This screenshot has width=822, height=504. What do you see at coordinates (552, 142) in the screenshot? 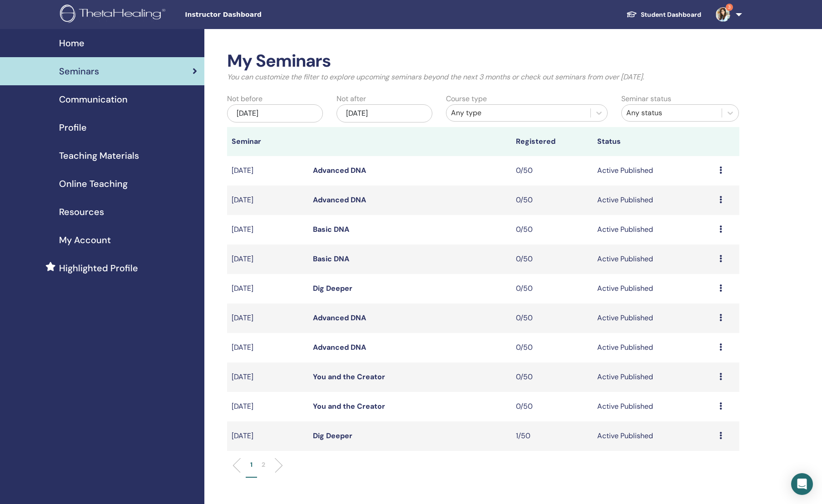
I see `th: Registered` at bounding box center [552, 142].